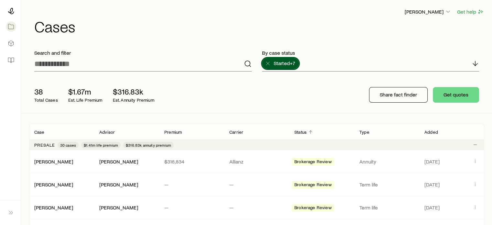 Image resolution: width=492 pixels, height=225 pixels. What do you see at coordinates (46, 100) in the screenshot?
I see `p: Total Cases` at bounding box center [46, 100].